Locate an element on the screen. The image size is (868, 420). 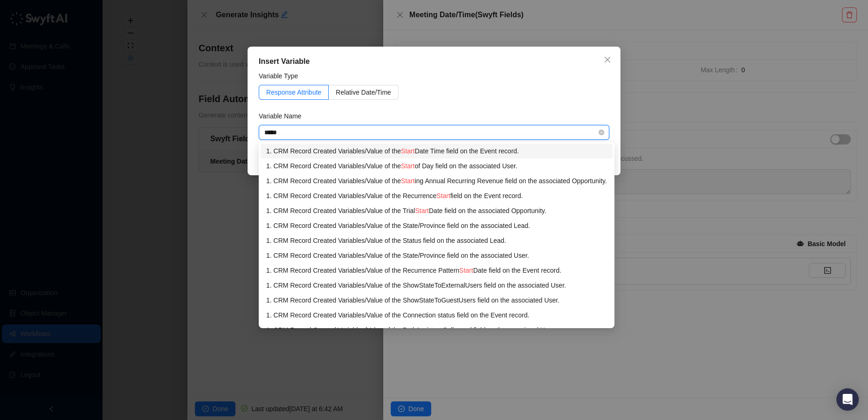
div: 1. CRM Record Created Variables / Value of the Recurrence Pattern Date field on the Event record. is located at coordinates (437, 271).